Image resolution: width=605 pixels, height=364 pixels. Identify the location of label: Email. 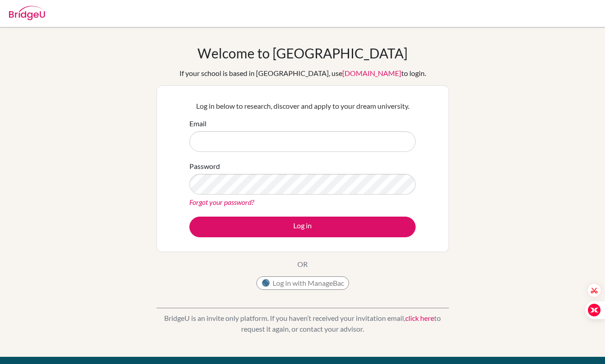
(198, 124).